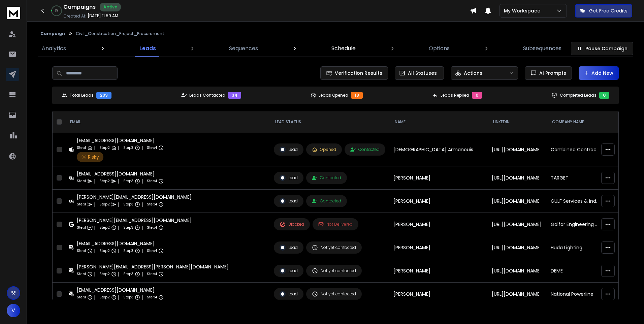 The image size is (644, 324). What do you see at coordinates (578, 96) in the screenshot?
I see `p: Completed Leads` at bounding box center [578, 96].